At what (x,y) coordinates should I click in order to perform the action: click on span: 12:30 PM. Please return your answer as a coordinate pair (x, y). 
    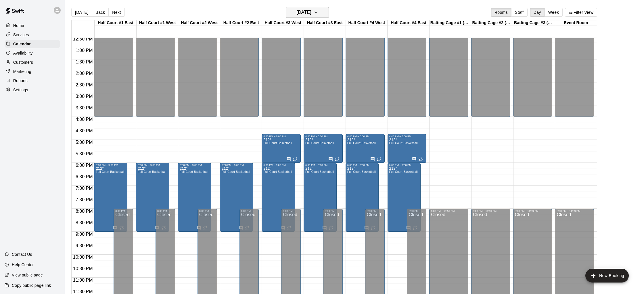
    Looking at the image, I should click on (83, 39).